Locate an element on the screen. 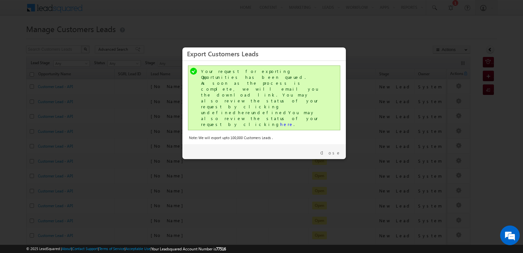  a: Close is located at coordinates (331, 153).